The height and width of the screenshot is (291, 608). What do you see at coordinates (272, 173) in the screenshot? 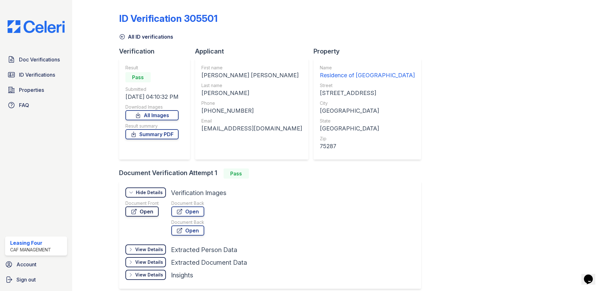
I see `div: Document Verification Attempt 1` at bounding box center [272, 173].